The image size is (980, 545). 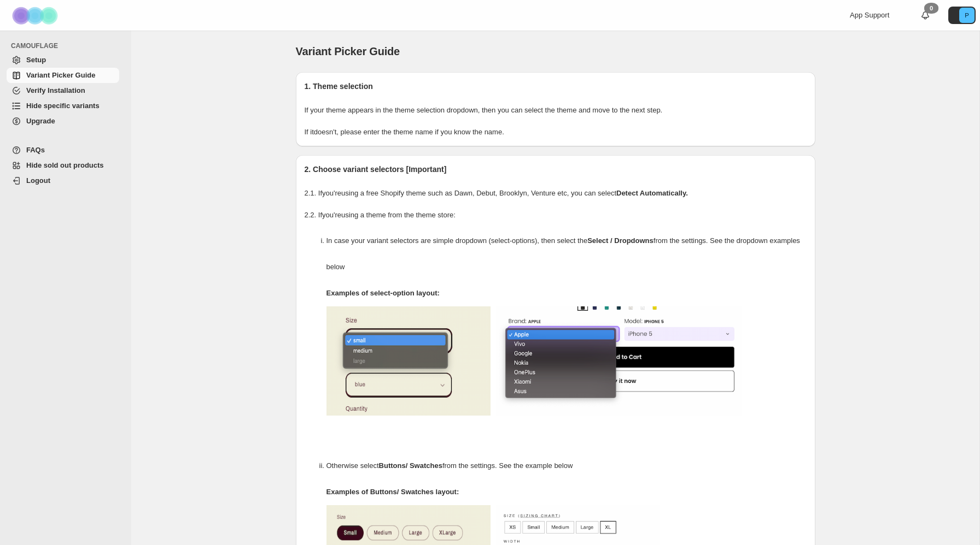 What do you see at coordinates (652, 193) in the screenshot?
I see `strong: Detect Automatically.` at bounding box center [652, 193].